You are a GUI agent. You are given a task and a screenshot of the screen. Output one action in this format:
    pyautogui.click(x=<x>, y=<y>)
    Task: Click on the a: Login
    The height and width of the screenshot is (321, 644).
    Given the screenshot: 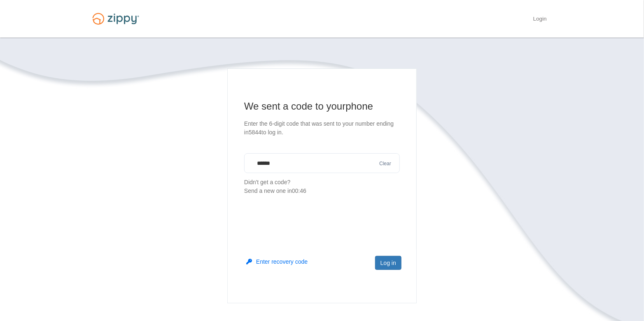 What is the action you would take?
    pyautogui.click(x=540, y=20)
    